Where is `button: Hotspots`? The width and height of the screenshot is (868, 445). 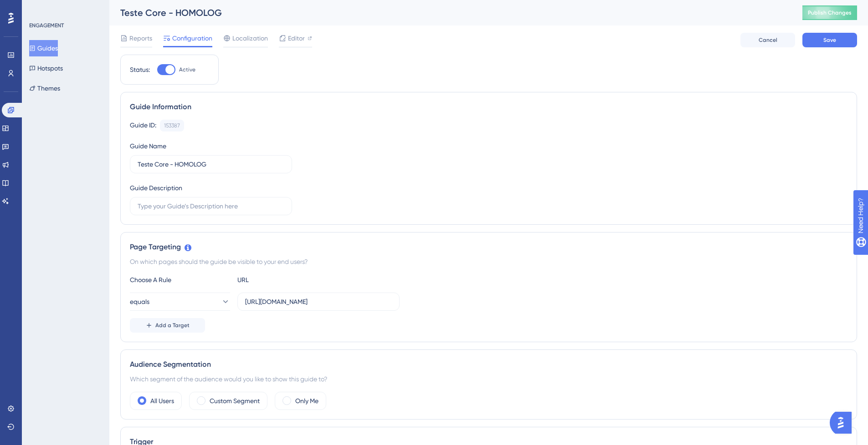 button: Hotspots is located at coordinates (46, 68).